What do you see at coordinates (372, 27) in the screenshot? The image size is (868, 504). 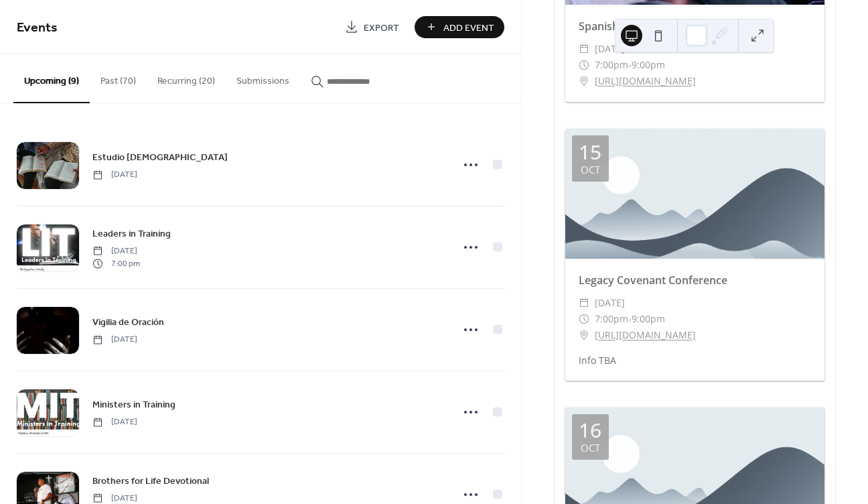 I see `a: Export` at bounding box center [372, 27].